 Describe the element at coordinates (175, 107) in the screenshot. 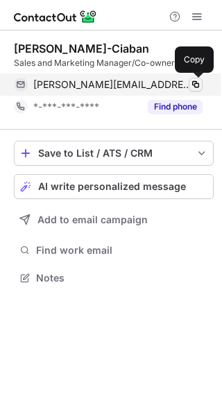

I see `button: Reveal Button` at that location.